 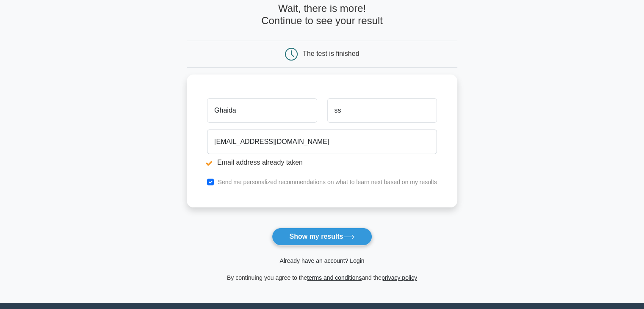 I want to click on li: Email address already taken, so click(x=322, y=162).